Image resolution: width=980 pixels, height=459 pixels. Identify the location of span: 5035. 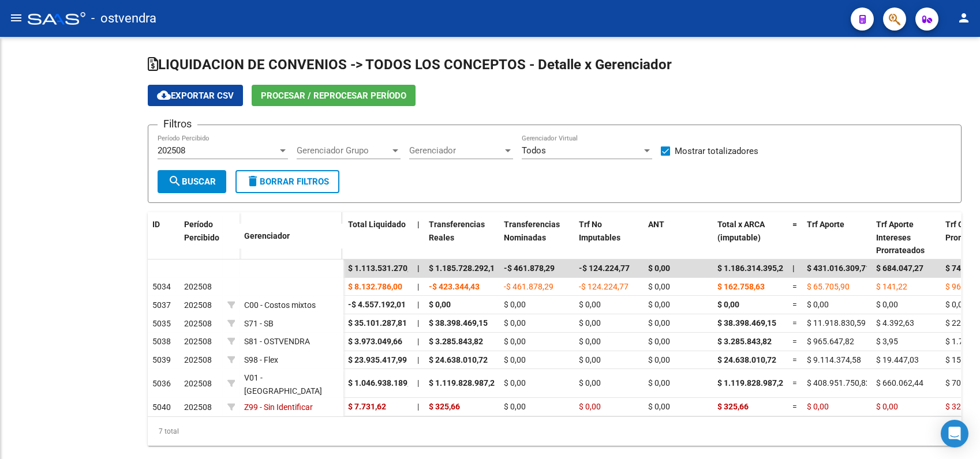
(162, 323).